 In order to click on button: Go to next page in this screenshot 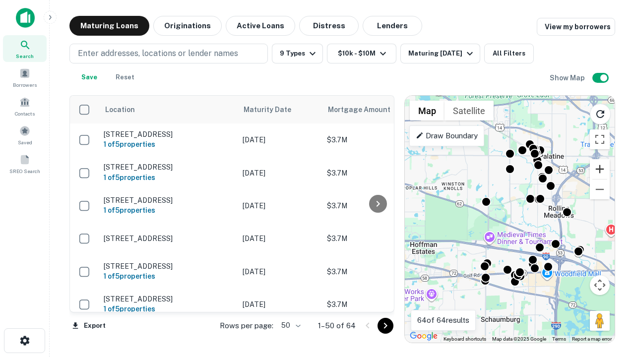, I will do `click(386, 326)`.